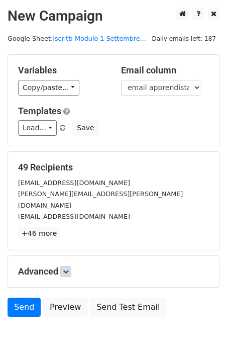 This screenshot has width=227, height=356. I want to click on button: Save, so click(86, 128).